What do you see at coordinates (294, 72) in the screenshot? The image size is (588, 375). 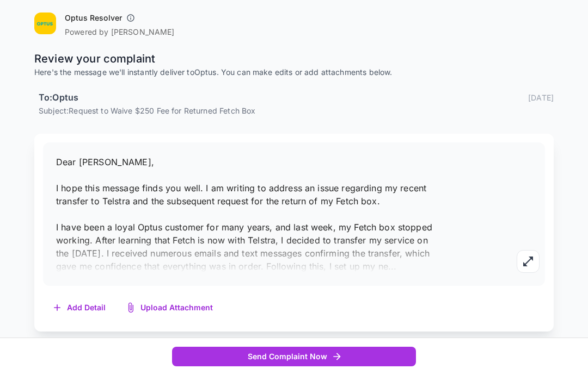 I see `p: Here's the message we'll instantly deliver to Optus . You can make edits or add attachments below.` at bounding box center [294, 72].